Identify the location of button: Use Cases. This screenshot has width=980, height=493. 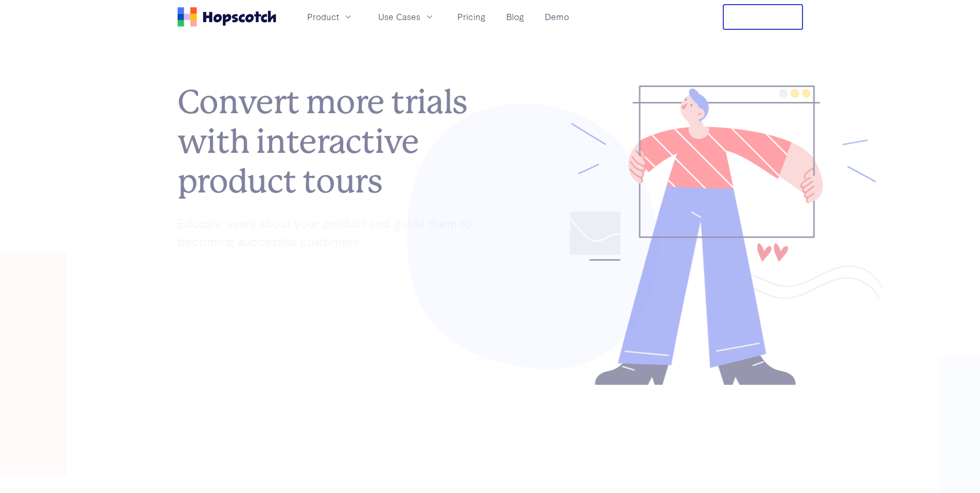
(406, 16).